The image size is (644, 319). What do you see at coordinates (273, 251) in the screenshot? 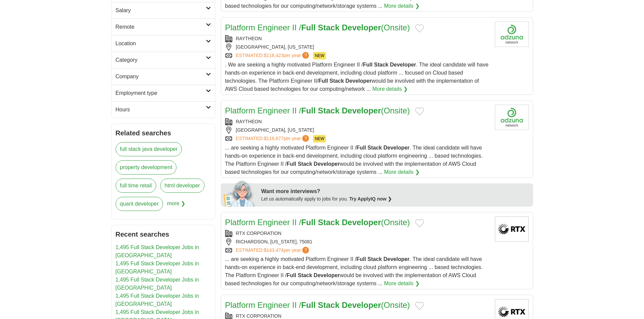
I see `a: ESTIMATED:$143,474per year?` at bounding box center [273, 251].